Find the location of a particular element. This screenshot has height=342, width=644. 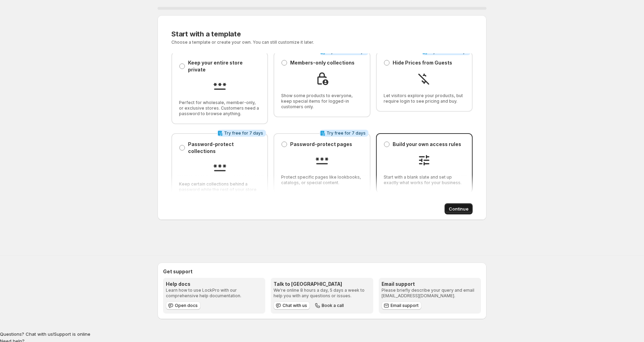

a: Open docs is located at coordinates (183, 306).